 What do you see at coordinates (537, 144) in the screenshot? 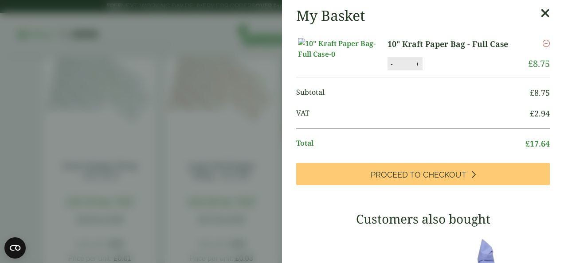
I see `bdi: 17.64` at bounding box center [537, 144].